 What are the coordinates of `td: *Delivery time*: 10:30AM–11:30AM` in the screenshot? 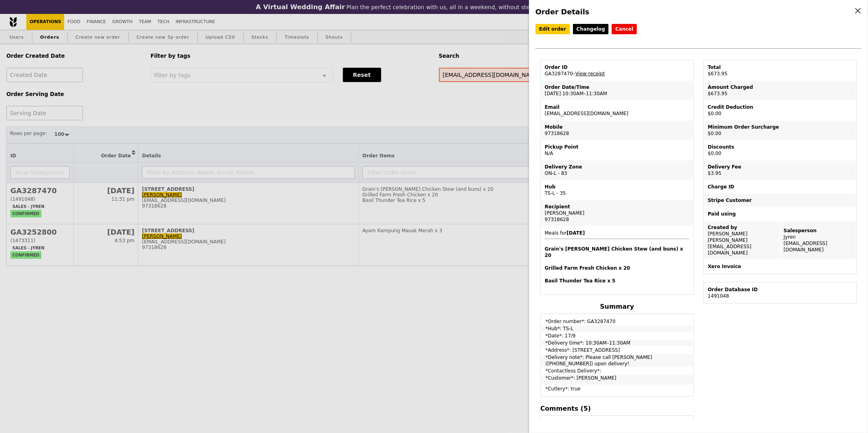 It's located at (617, 343).